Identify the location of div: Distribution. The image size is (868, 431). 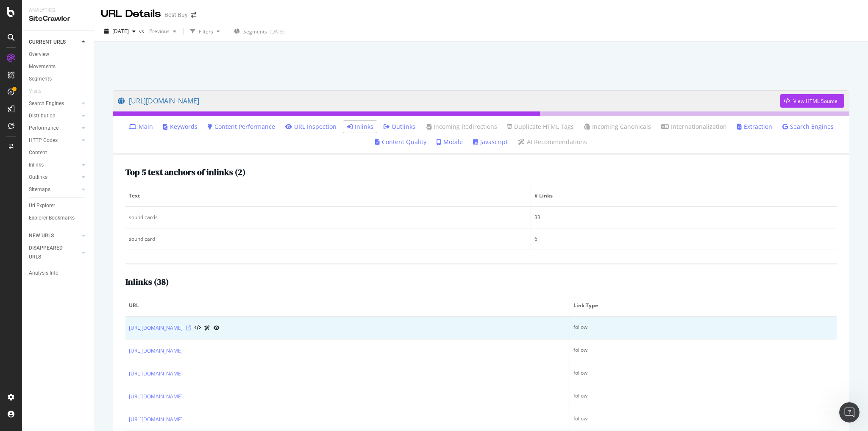
(42, 116).